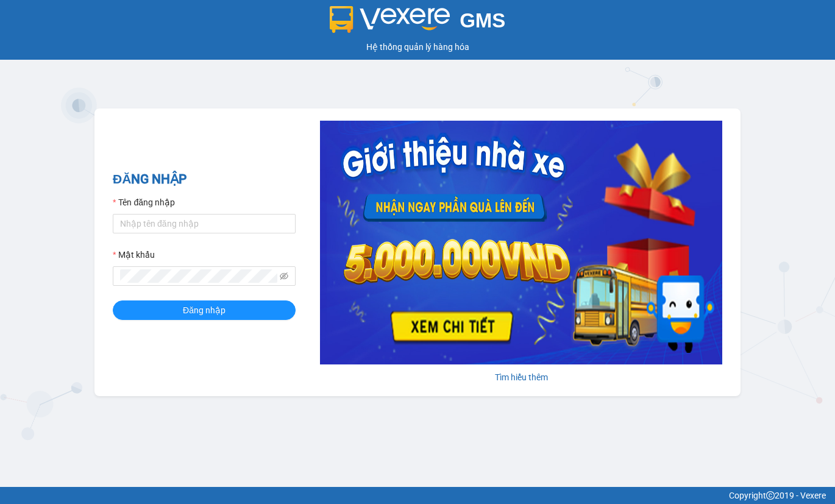 The image size is (835, 504). Describe the element at coordinates (482, 20) in the screenshot. I see `span: GMS` at that location.